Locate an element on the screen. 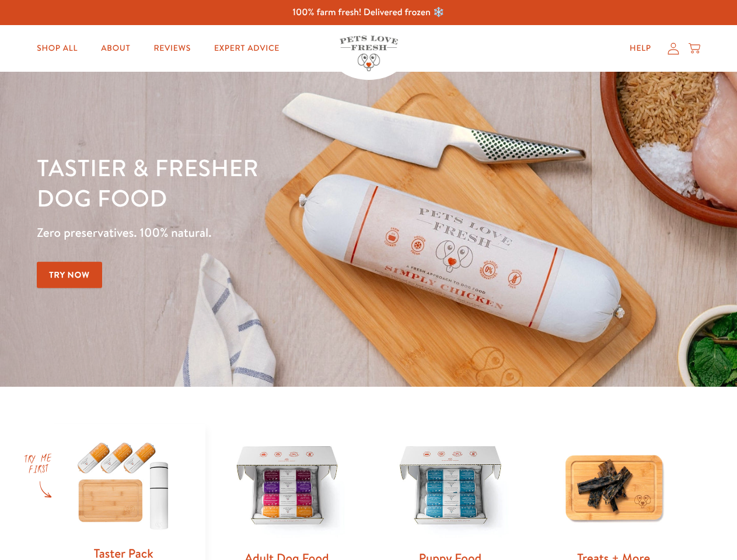  a: Reviews is located at coordinates (171, 48).